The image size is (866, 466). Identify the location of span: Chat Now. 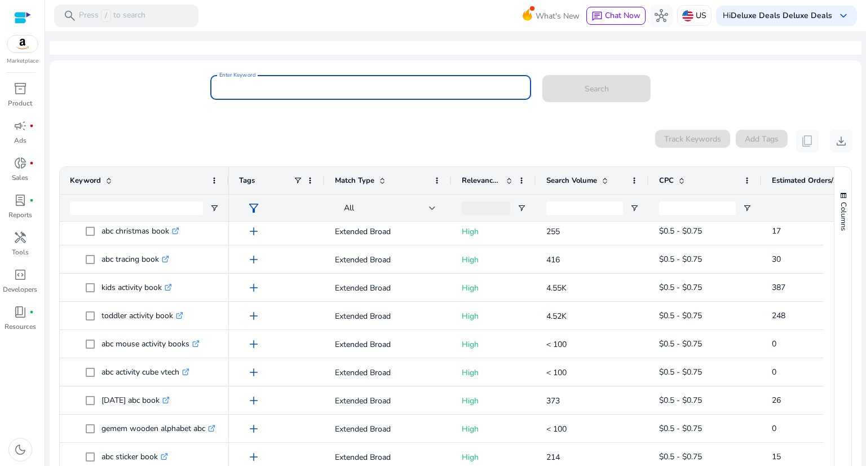
(622, 15).